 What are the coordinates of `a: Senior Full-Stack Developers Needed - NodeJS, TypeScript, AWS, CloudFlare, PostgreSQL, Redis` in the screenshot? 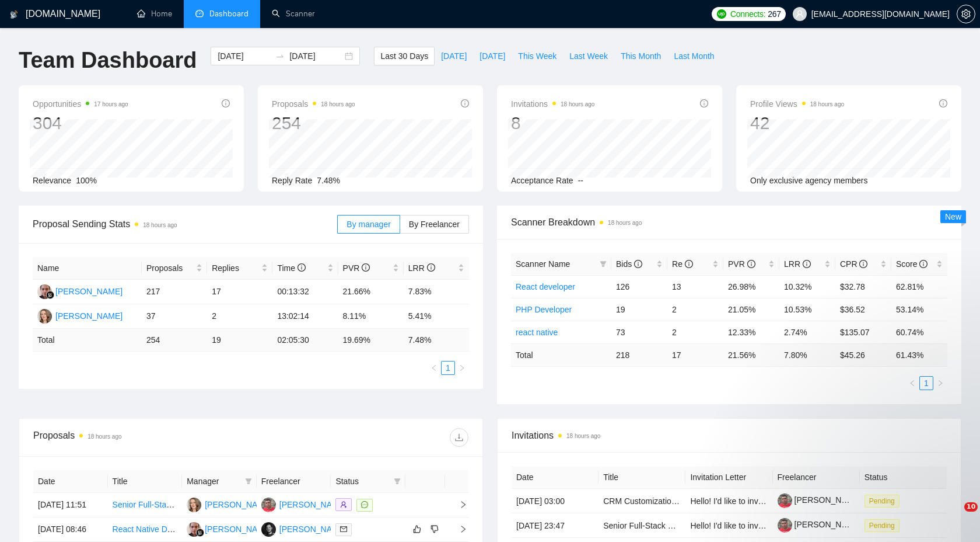 It's located at (291, 504).